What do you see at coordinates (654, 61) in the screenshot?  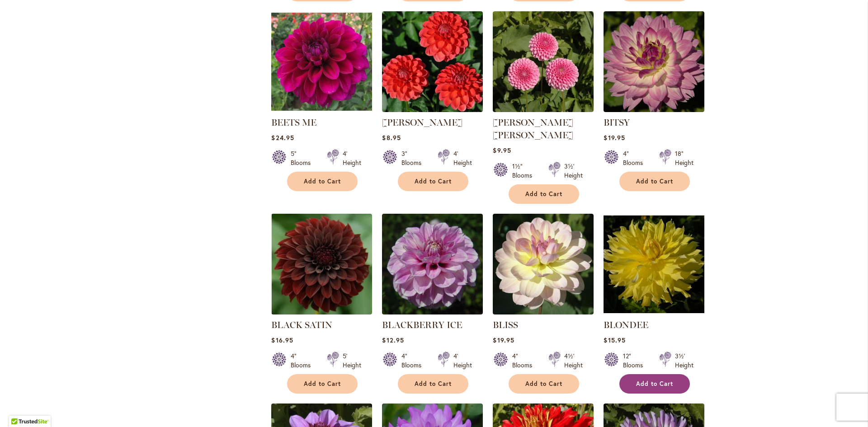 I see `img: BITSY` at bounding box center [654, 61].